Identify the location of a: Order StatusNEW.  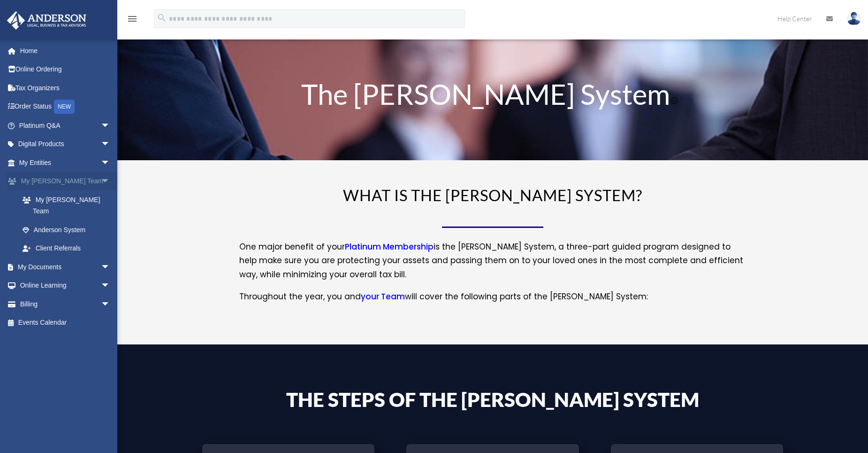
(65, 107).